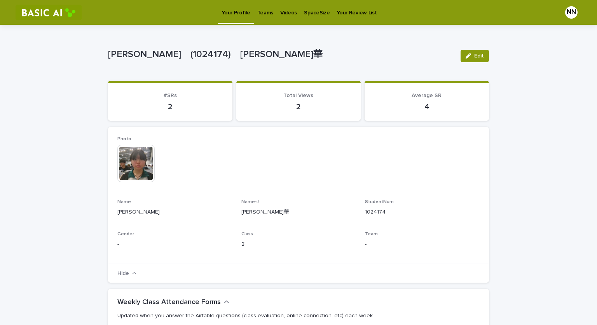 Image resolution: width=597 pixels, height=325 pixels. Describe the element at coordinates (124, 139) in the screenshot. I see `span: Photo` at that location.